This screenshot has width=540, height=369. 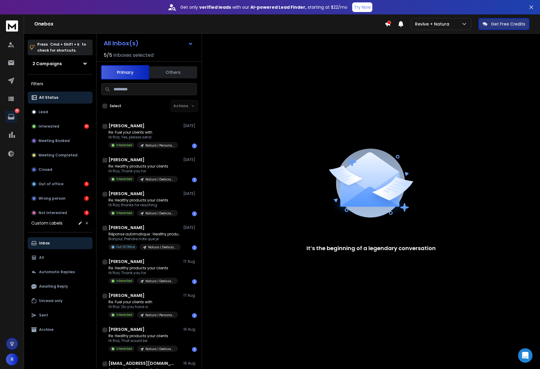 I want to click on h3: Filters, so click(x=60, y=84).